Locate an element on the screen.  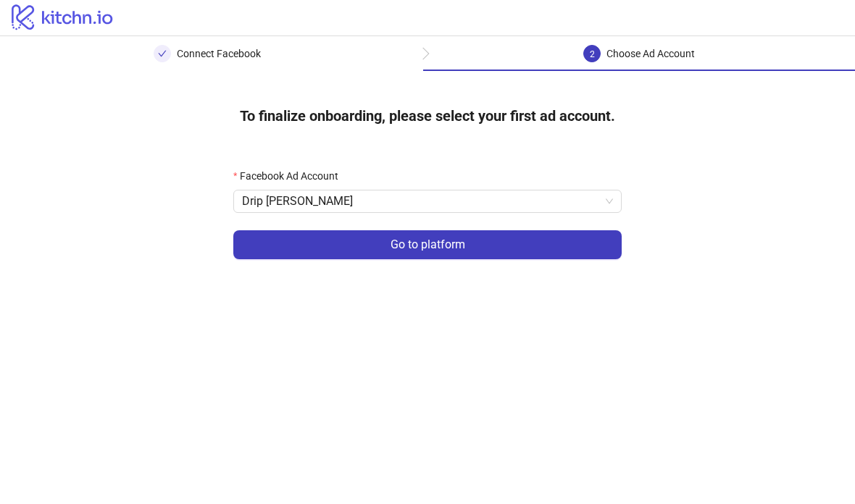
button: Go to platform is located at coordinates (428, 245).